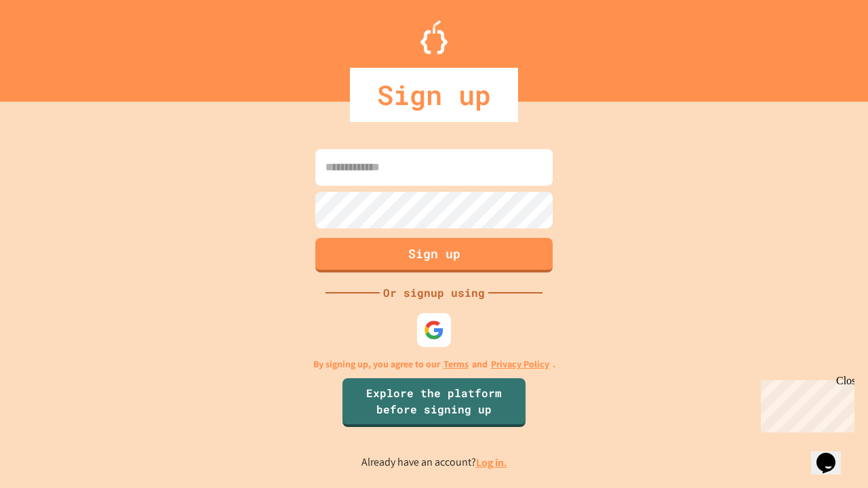  What do you see at coordinates (434, 462) in the screenshot?
I see `p: Already have an account?` at bounding box center [434, 462].